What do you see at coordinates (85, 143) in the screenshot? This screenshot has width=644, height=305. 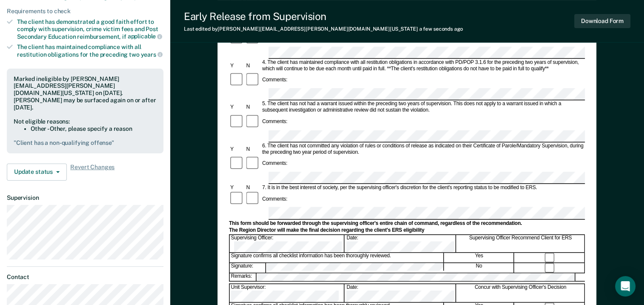 I see `pre: " Client has a non-qualifying offense "` at bounding box center [85, 143].